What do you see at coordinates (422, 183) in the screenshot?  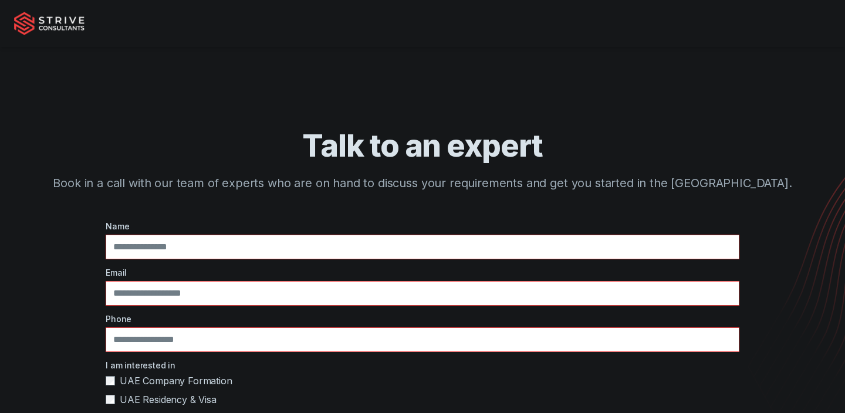 I see `p: Book in a call with our team of experts who are on hand to discuss your requirements and get you ...` at bounding box center [422, 183].